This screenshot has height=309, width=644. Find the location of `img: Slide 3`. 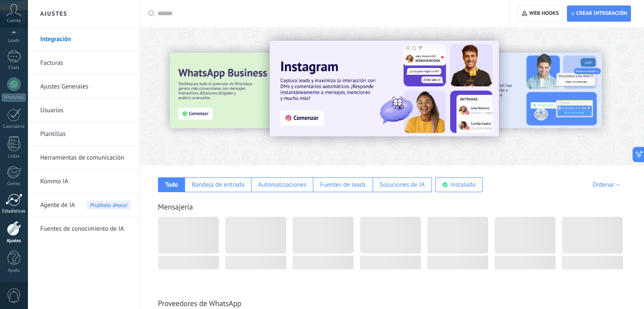

img: Slide 3 is located at coordinates (260, 90).